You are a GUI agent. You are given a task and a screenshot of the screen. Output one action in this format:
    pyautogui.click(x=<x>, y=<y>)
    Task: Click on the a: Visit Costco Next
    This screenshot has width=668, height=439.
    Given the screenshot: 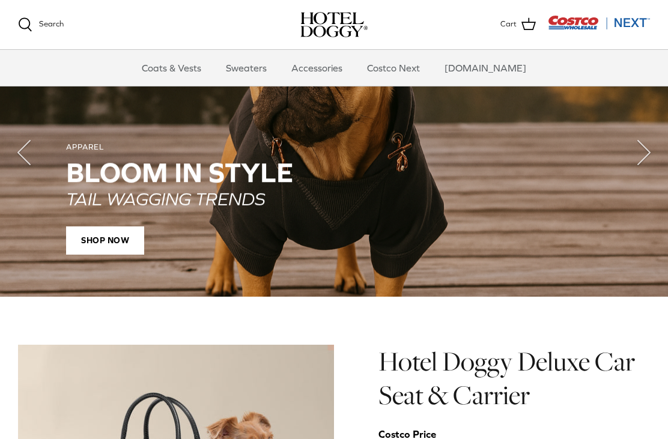 What is the action you would take?
    pyautogui.click(x=599, y=27)
    